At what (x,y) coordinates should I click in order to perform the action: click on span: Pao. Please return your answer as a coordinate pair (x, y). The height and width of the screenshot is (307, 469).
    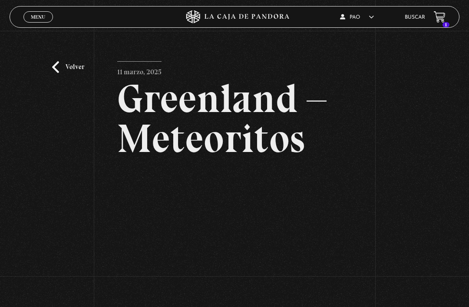
    Looking at the image, I should click on (357, 17).